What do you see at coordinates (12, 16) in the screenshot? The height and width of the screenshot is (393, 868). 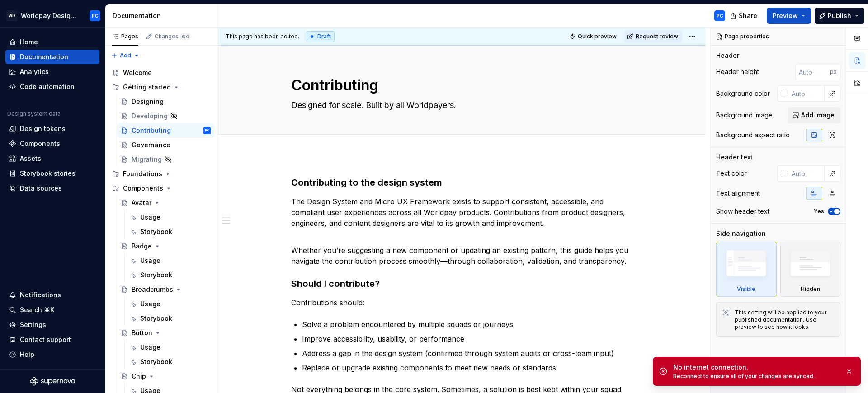 I see `div: WD` at bounding box center [12, 16].